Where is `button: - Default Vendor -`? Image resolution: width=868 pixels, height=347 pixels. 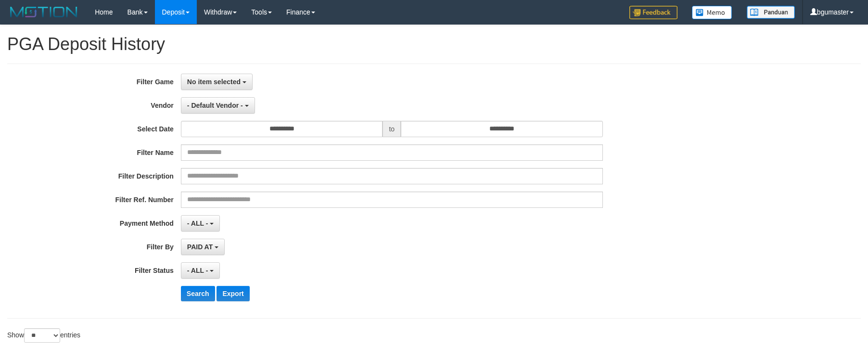 button: - Default Vendor - is located at coordinates (218, 105).